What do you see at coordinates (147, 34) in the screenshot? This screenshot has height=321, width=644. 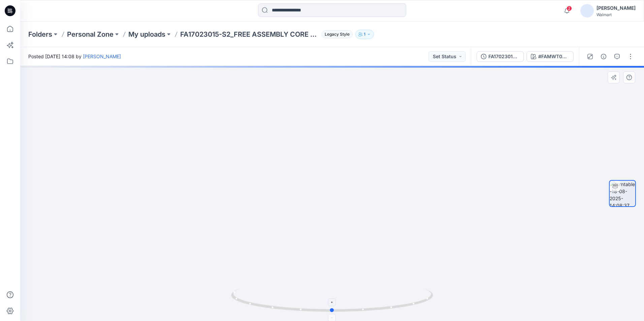 I see `p: My uploads` at bounding box center [147, 34].